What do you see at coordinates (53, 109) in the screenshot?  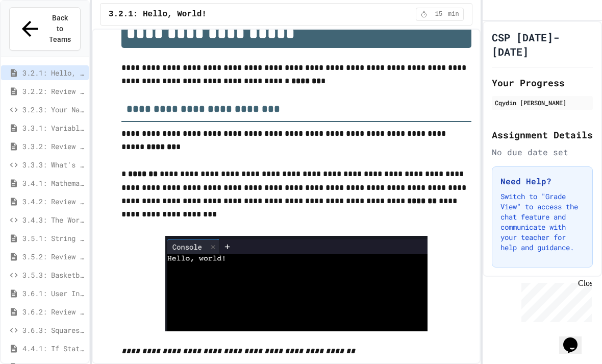 I see `span: 3.2.3: Your Name and Favorite Movie` at bounding box center [53, 109].